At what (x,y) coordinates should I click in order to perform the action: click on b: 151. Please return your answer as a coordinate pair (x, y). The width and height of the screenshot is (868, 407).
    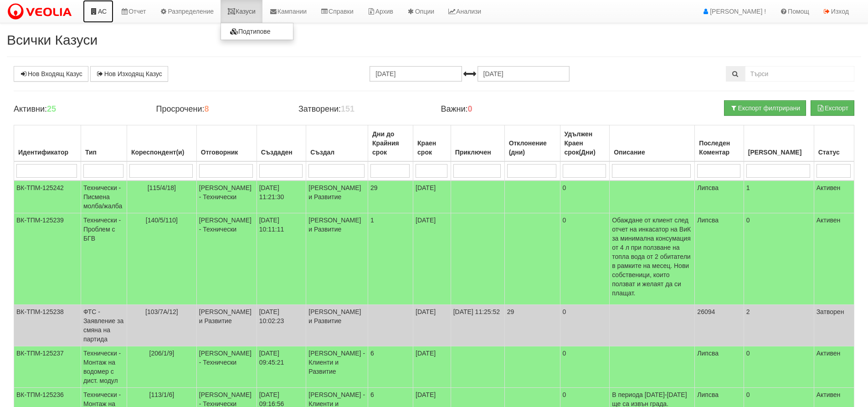
    Looking at the image, I should click on (348, 109).